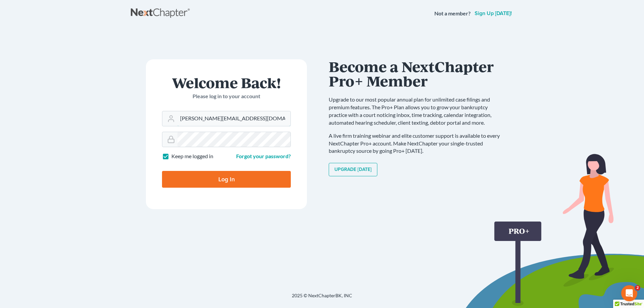  I want to click on p: A live firm training webinar and elite customer support is available to every NextChapter Pro+ ac..., so click(417, 144).